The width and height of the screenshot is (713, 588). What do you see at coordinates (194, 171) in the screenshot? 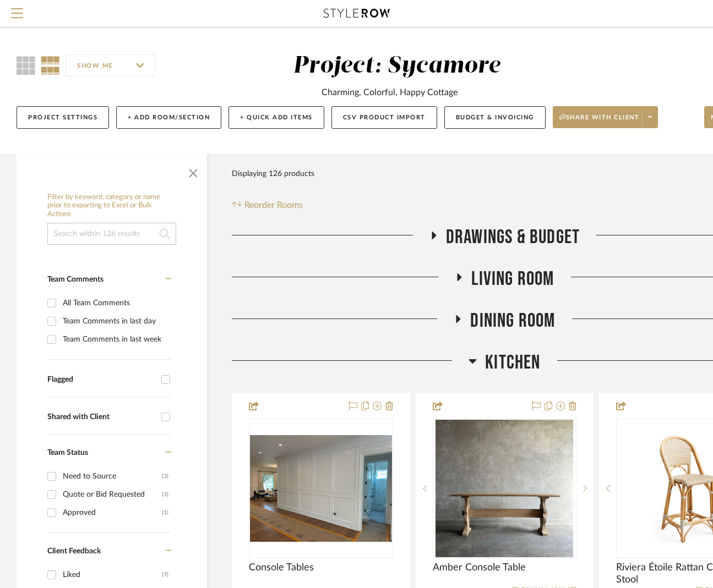
I see `button: Close` at bounding box center [194, 171].